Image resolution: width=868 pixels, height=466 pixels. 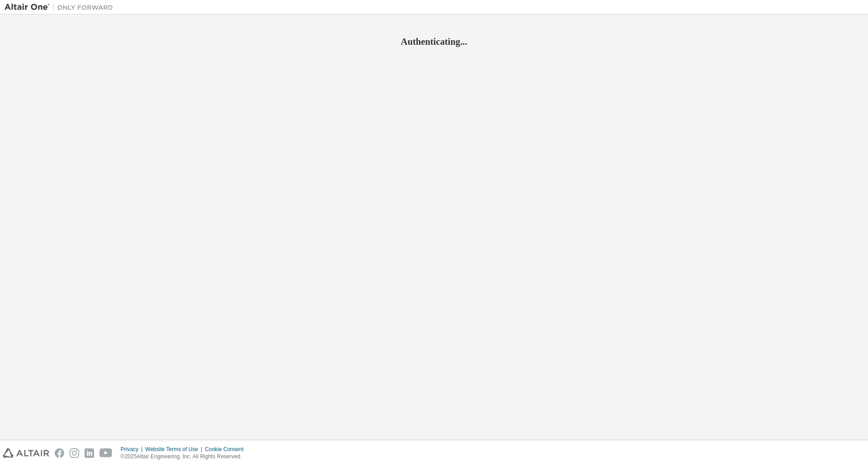 I want to click on img: instagram.svg, so click(x=74, y=453).